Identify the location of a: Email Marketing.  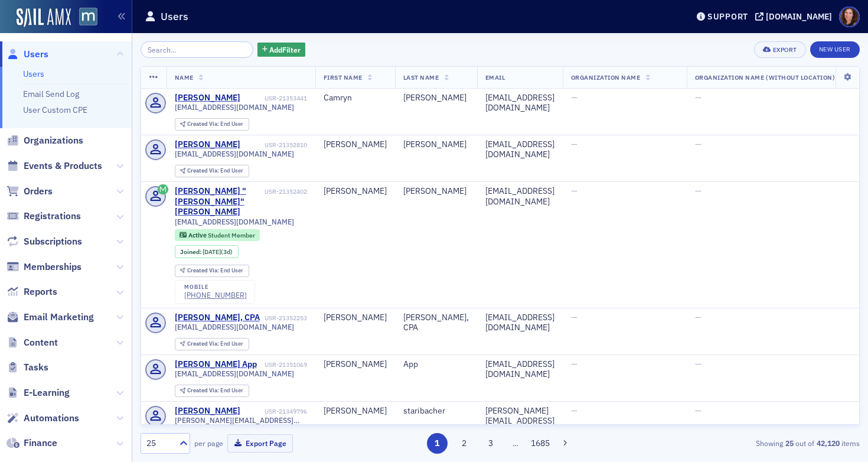
(50, 317).